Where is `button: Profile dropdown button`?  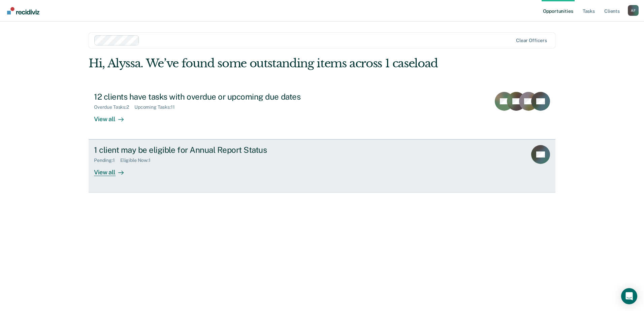
button: Profile dropdown button is located at coordinates (633, 11).